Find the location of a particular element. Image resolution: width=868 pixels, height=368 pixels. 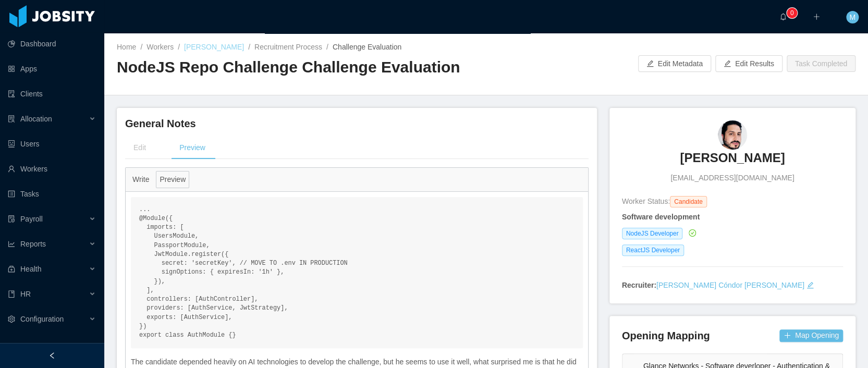

div: Preview is located at coordinates (192, 148).